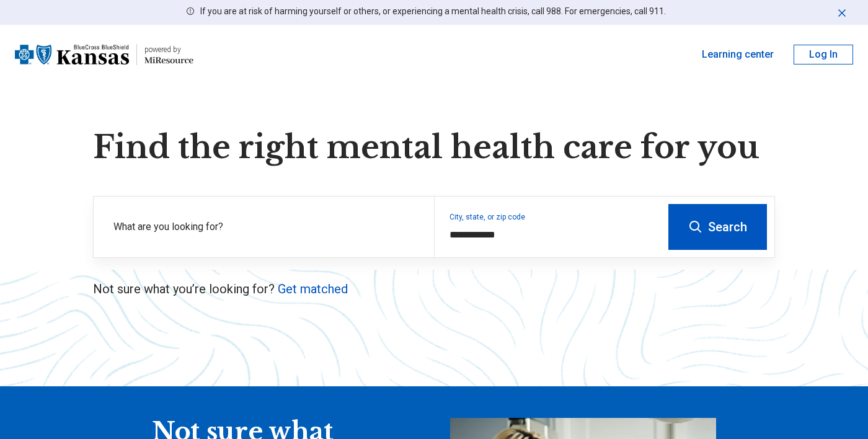 The height and width of the screenshot is (439, 868). What do you see at coordinates (823, 54) in the screenshot?
I see `button: Log In` at bounding box center [823, 54].